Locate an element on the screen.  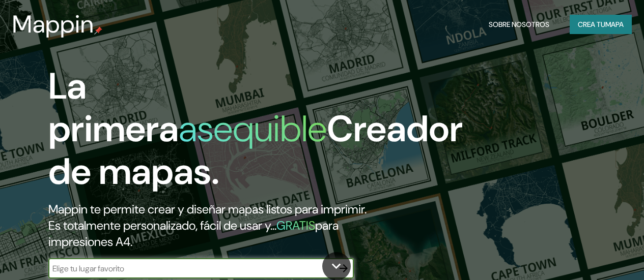
button: Crea tumapa is located at coordinates (601, 24).